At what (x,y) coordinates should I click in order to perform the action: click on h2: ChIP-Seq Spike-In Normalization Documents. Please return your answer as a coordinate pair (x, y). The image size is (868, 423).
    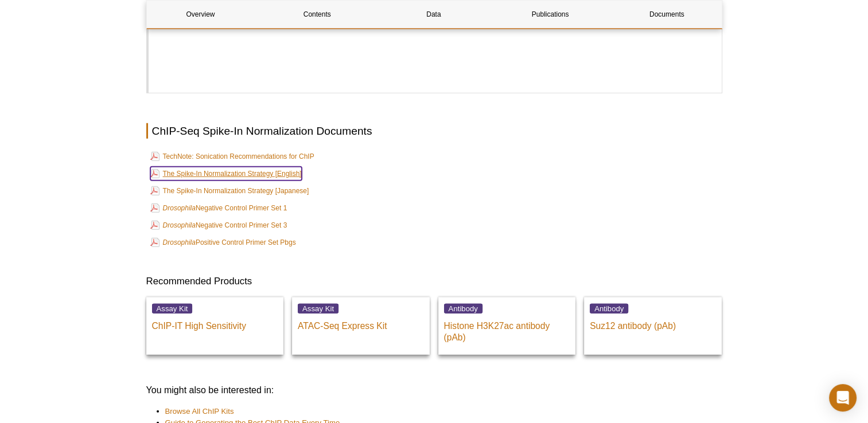
    Looking at the image, I should click on (434, 131).